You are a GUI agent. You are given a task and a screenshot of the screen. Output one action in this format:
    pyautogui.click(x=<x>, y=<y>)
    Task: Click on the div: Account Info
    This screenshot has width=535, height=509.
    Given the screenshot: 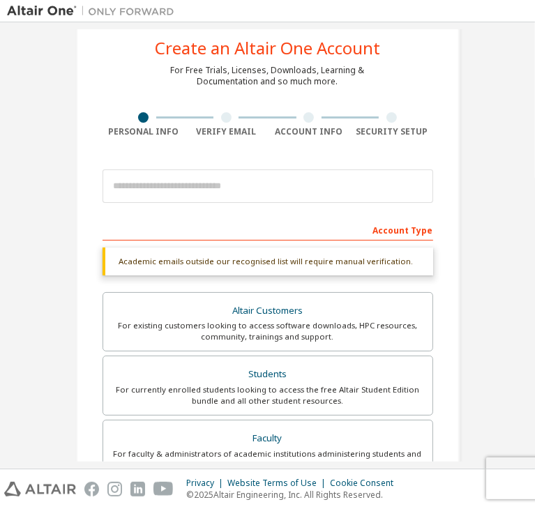 What is the action you would take?
    pyautogui.click(x=309, y=132)
    